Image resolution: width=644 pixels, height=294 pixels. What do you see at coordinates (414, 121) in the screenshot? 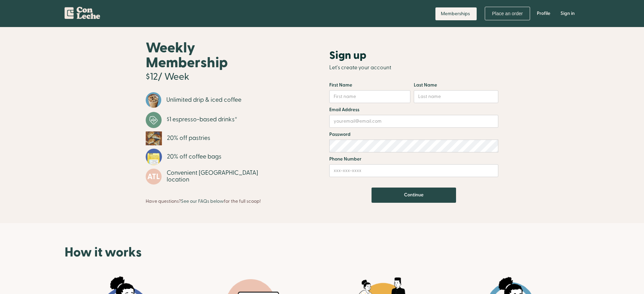
I see `input: youremail@email.com` at bounding box center [414, 121].